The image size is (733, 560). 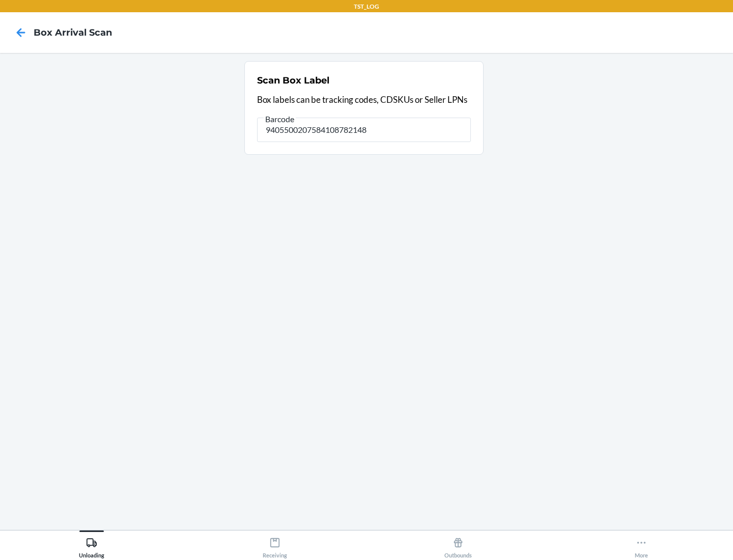 What do you see at coordinates (641, 544) in the screenshot?
I see `button: More` at bounding box center [641, 544].